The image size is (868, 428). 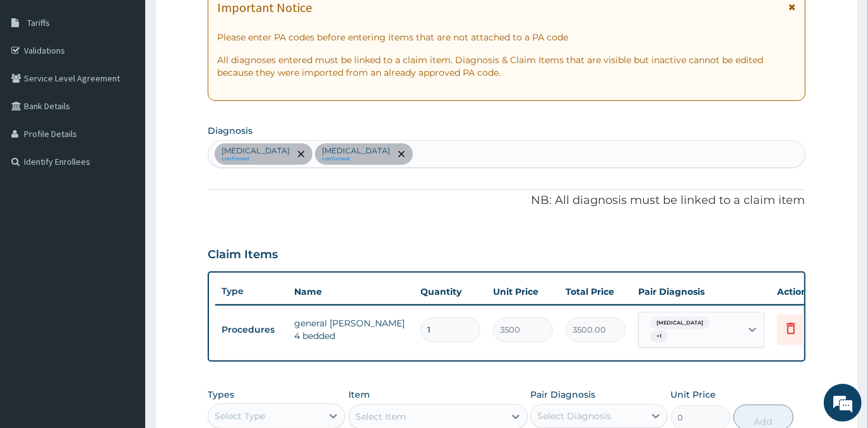 I want to click on div: Select Type, so click(x=240, y=416).